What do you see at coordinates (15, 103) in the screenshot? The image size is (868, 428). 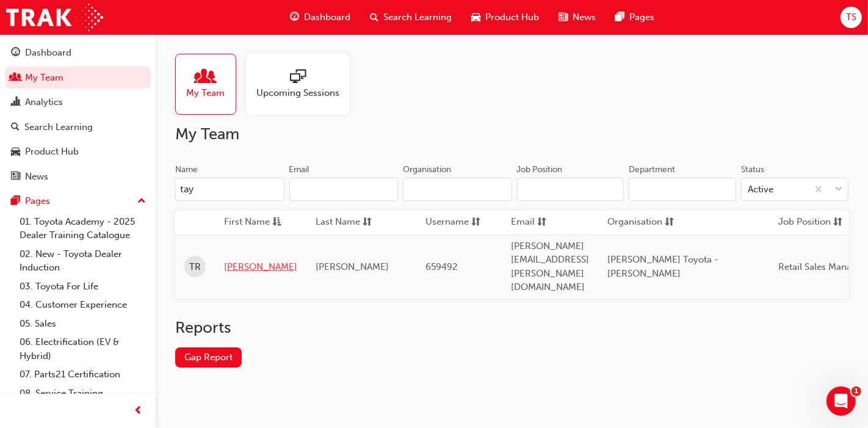 I see `span: chart-icon` at bounding box center [15, 103].